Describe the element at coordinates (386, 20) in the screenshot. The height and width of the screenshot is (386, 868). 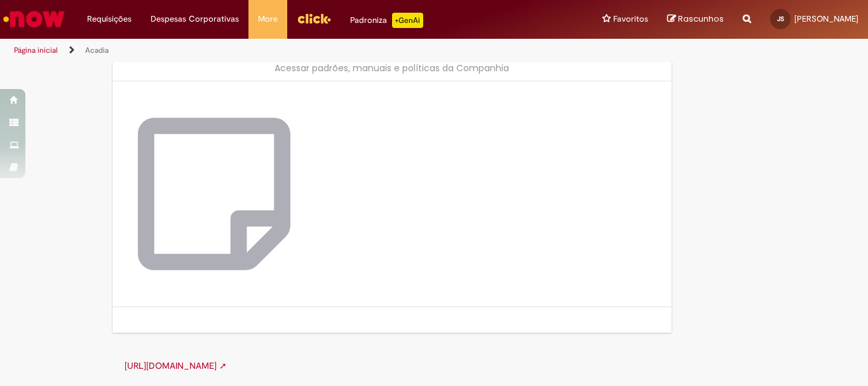
I see `div: Padroniza` at that location.